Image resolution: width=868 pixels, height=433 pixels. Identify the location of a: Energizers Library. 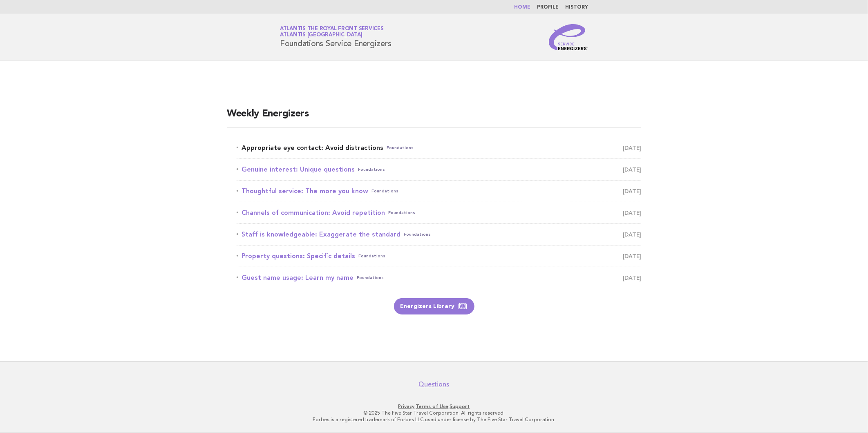
(434, 307).